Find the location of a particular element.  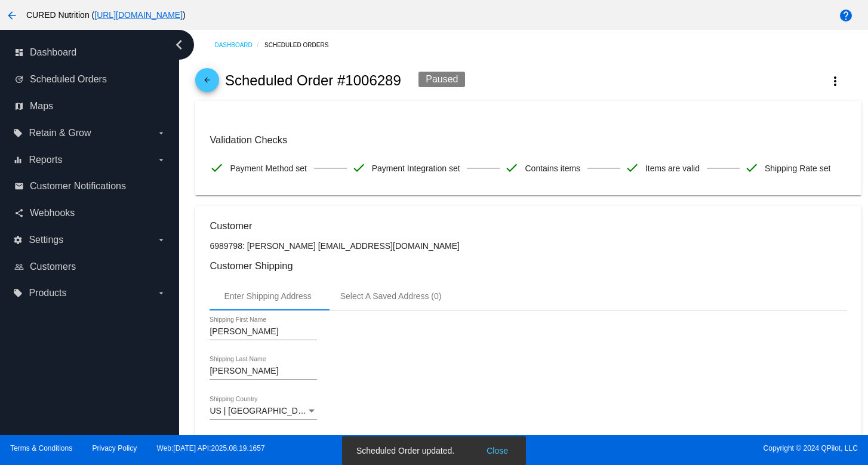

div: Paused is located at coordinates (442, 80).